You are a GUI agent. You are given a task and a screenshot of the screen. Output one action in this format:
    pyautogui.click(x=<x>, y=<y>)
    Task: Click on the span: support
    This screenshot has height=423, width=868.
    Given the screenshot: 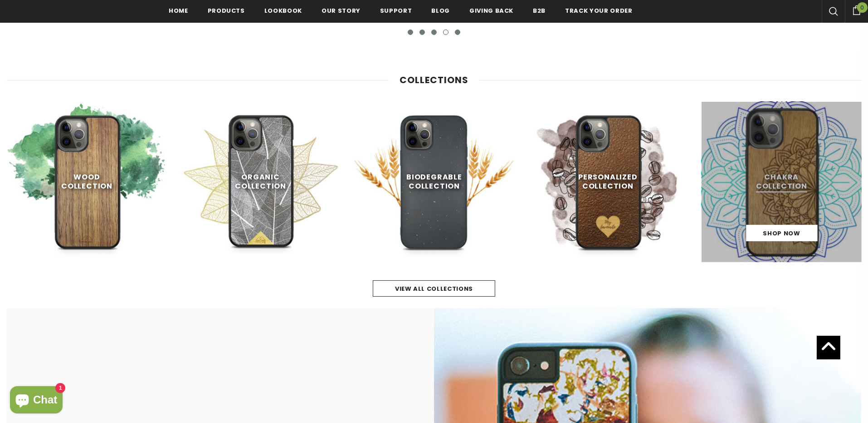 What is the action you would take?
    pyautogui.click(x=396, y=10)
    